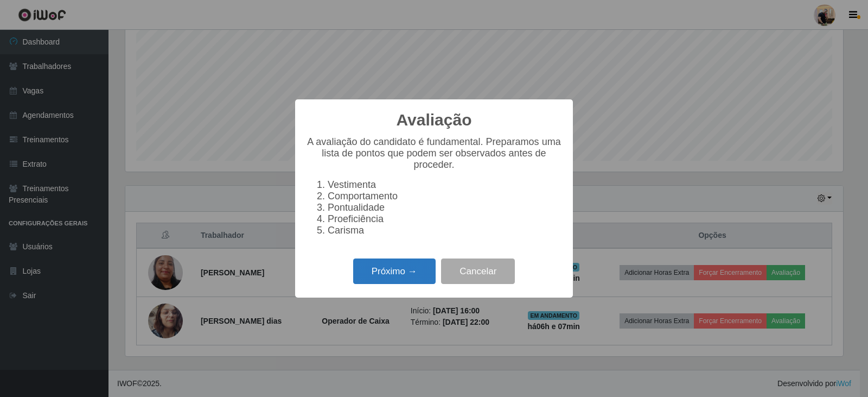  What do you see at coordinates (445, 230) in the screenshot?
I see `li: Carisma` at bounding box center [445, 230].